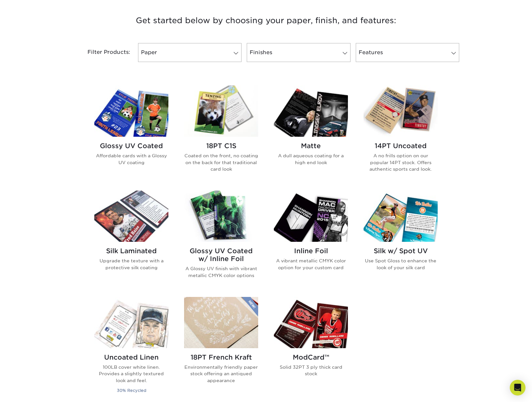  What do you see at coordinates (400, 240) in the screenshot?
I see `a: Silk w/ Spot UV Trading Cards Silk w/ Spot UV Use Spot Gloss to enhance the look of your silk card` at bounding box center [400, 240].